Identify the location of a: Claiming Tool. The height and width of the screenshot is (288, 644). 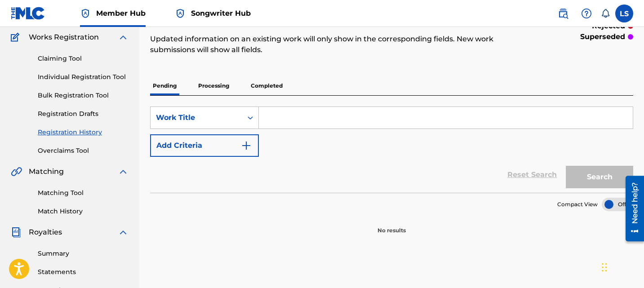
(83, 58).